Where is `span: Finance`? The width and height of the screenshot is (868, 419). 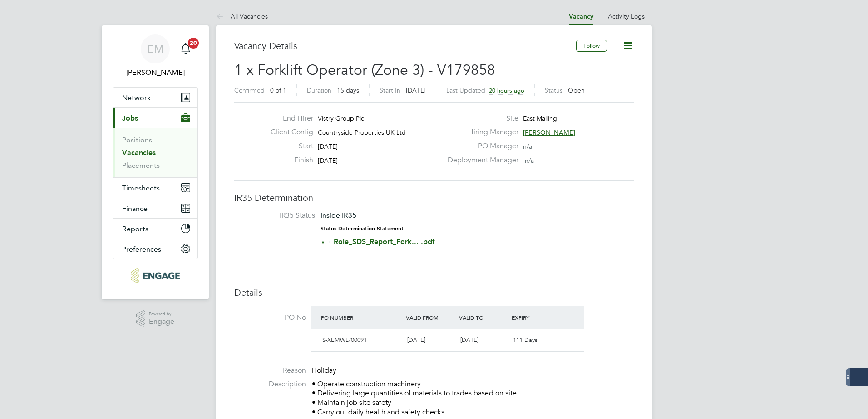 span: Finance is located at coordinates (135, 208).